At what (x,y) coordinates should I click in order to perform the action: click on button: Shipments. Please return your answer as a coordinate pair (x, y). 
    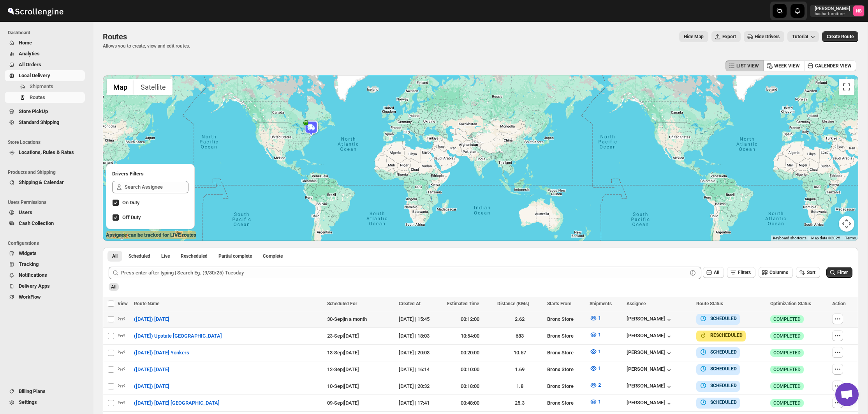
    Looking at the image, I should click on (45, 86).